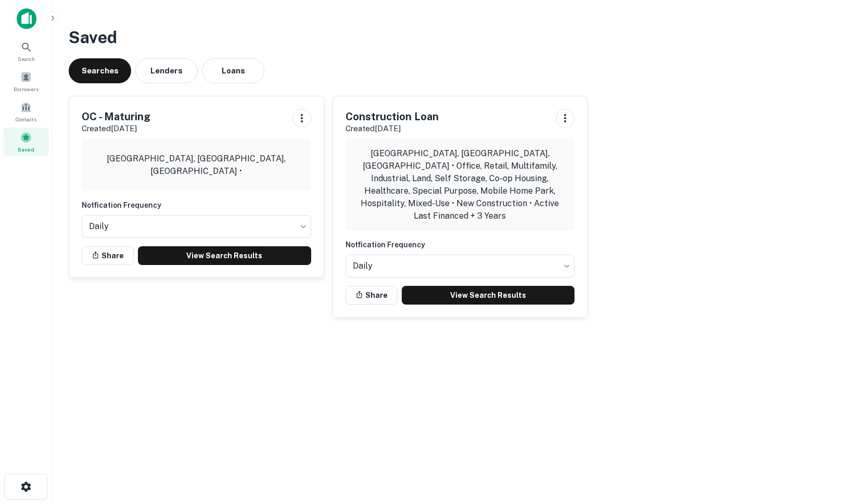  Describe the element at coordinates (26, 149) in the screenshot. I see `span: Saved` at that location.